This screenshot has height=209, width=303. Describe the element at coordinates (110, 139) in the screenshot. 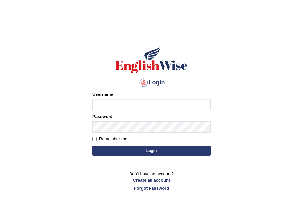

I see `label: Remember me` at that location.